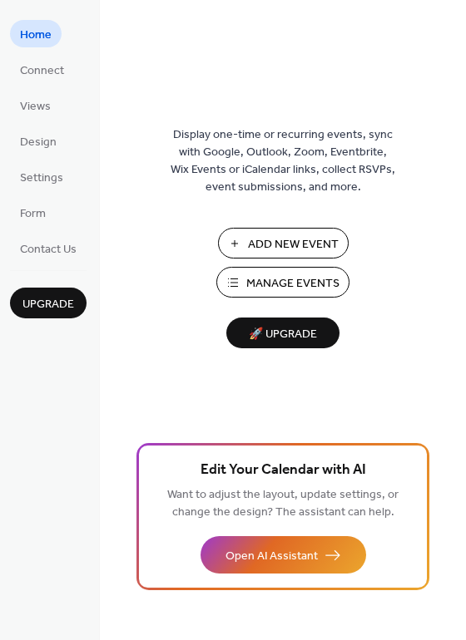  What do you see at coordinates (283, 555) in the screenshot?
I see `button: Open AI Assistant` at bounding box center [283, 555].